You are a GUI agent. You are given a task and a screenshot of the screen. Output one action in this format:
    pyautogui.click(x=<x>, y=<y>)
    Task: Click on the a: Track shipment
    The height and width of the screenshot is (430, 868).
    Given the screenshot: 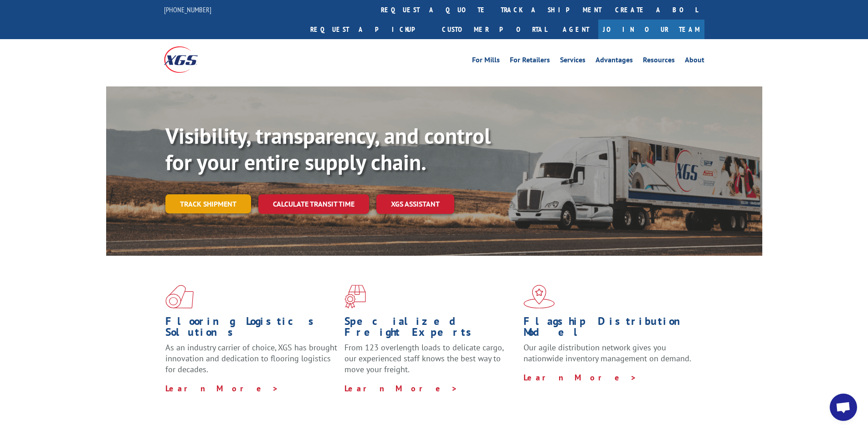 What is the action you would take?
    pyautogui.click(x=208, y=204)
    